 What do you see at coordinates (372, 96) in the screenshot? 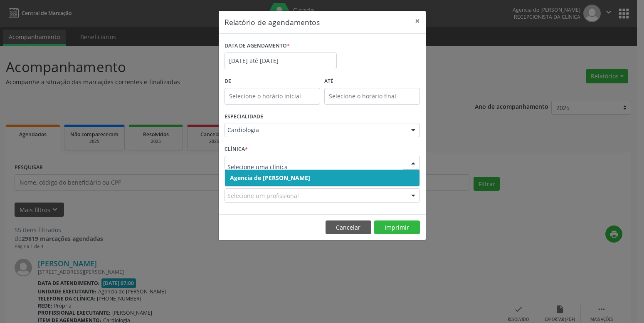
I see `input: Selecione o horário final` at bounding box center [372, 96].